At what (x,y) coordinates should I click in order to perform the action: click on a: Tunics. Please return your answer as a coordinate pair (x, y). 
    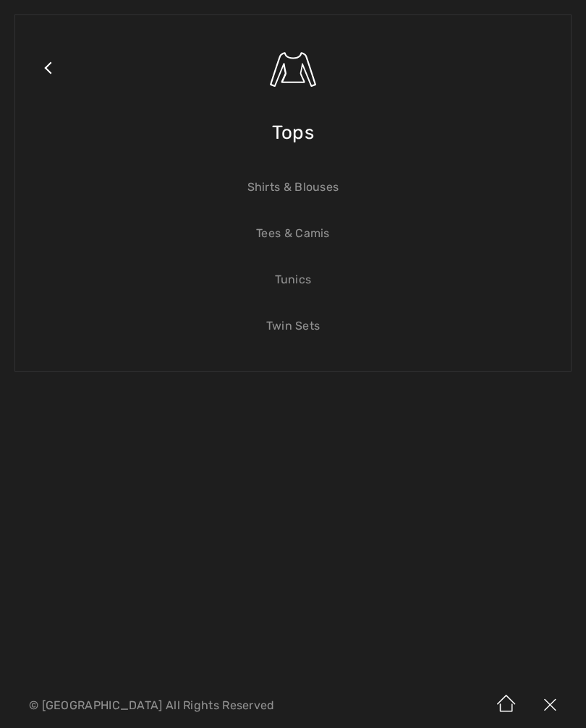
    Looking at the image, I should click on (293, 280).